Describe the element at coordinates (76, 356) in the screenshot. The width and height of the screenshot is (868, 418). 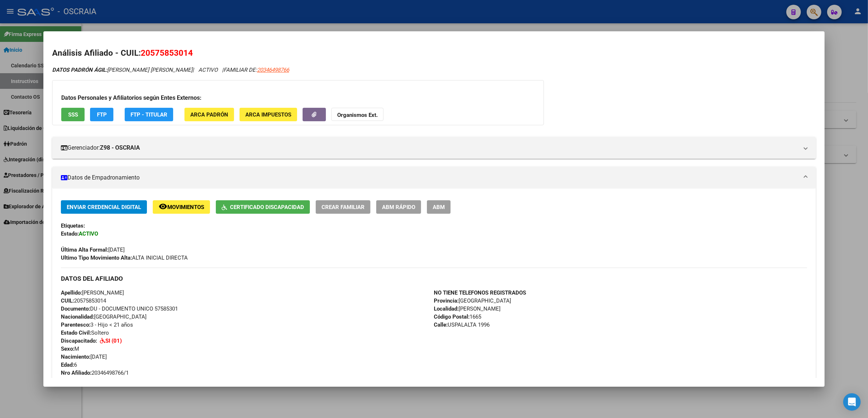
I see `strong: Nacimiento:` at that location.